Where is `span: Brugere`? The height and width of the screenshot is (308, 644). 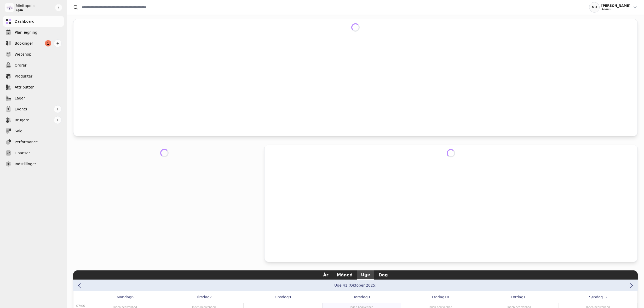 span: Brugere is located at coordinates (22, 120).